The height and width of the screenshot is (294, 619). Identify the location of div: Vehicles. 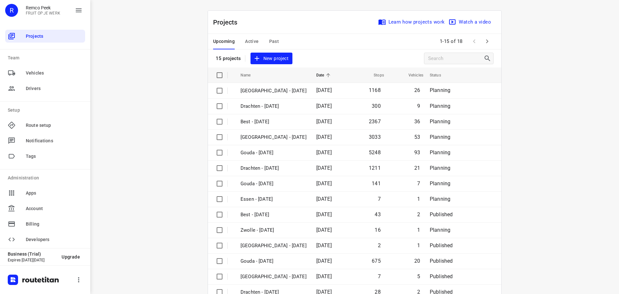
(45, 73).